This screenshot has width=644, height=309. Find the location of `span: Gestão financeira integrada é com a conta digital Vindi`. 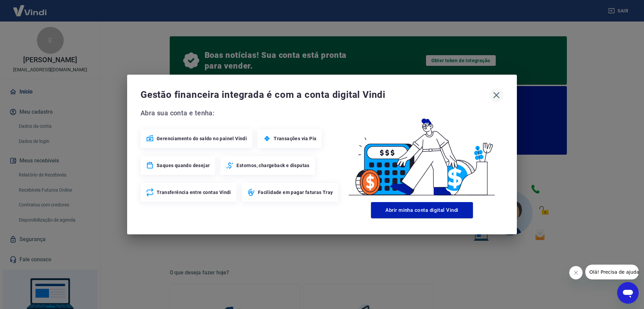

span: Gestão financeira integrada é com a conta digital Vindi is located at coordinates (315, 95).